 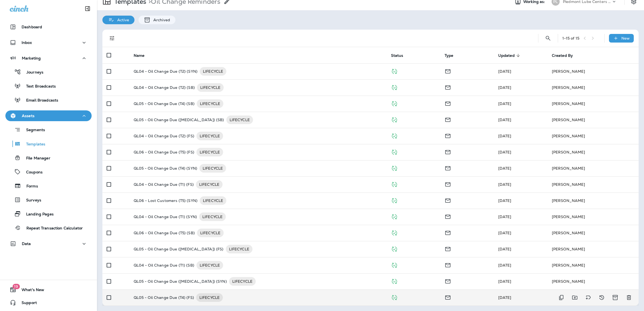 I want to click on span: Type, so click(x=452, y=55).